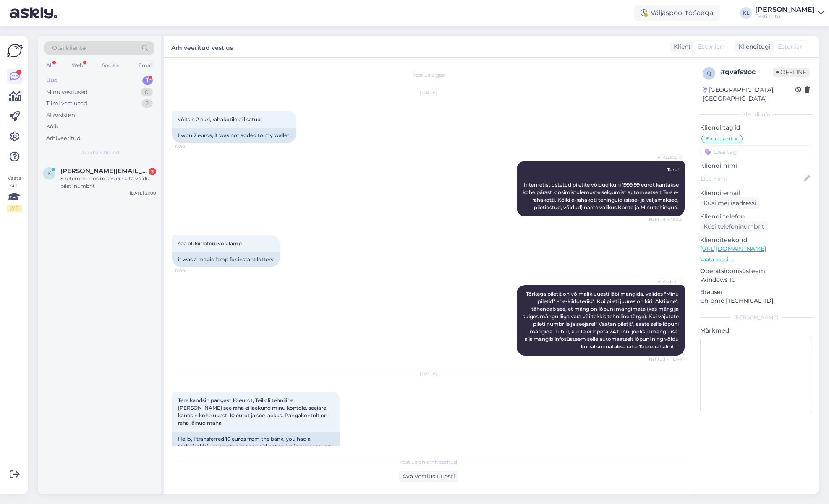 The height and width of the screenshot is (504, 829). Describe the element at coordinates (755, 240) in the screenshot. I see `p: Klienditeekond` at that location.